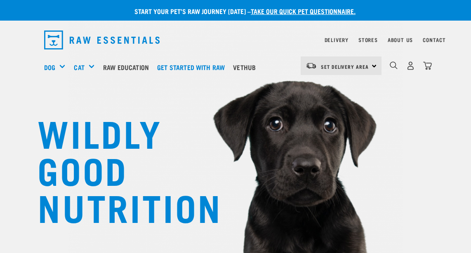  What do you see at coordinates (303, 11) in the screenshot?
I see `a: take our quick pet questionnaire.` at bounding box center [303, 11].